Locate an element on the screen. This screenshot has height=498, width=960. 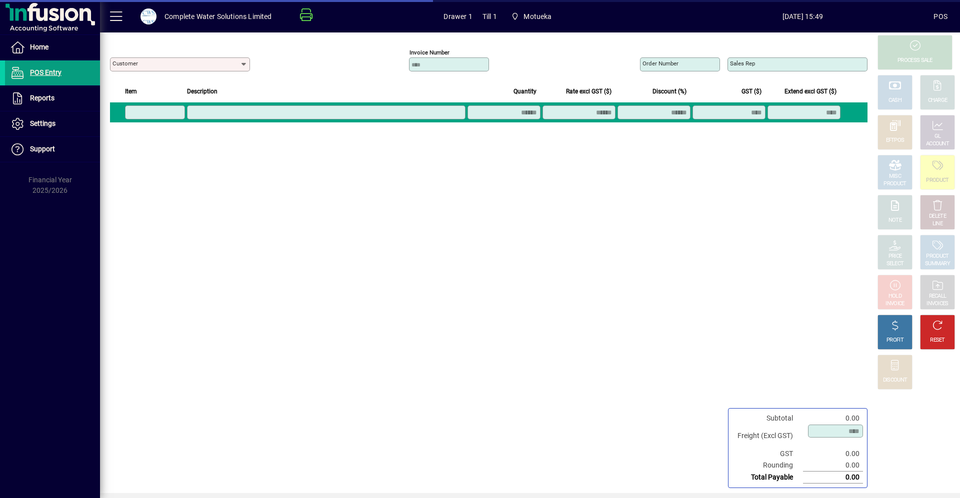
span: Drawer 1 is located at coordinates (457, 16).